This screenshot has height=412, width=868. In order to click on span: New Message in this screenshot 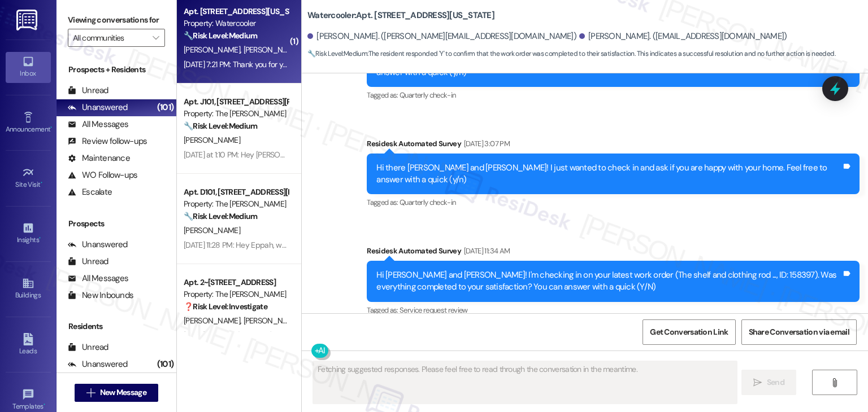, I will do `click(123, 392)`.